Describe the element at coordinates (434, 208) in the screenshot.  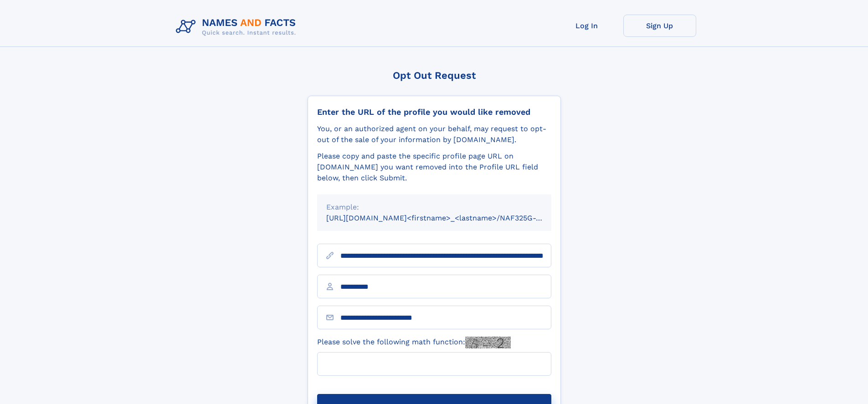
I see `div: Example:` at that location.